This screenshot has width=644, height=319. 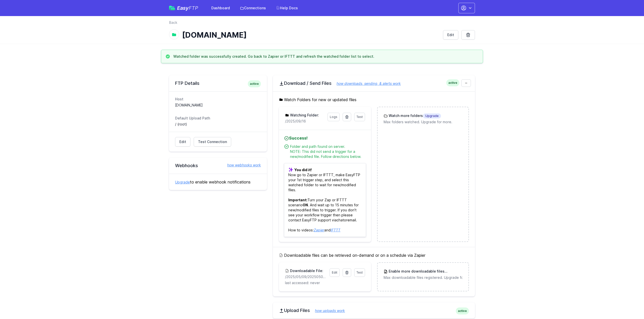 I want to click on a: chat, so click(x=340, y=220).